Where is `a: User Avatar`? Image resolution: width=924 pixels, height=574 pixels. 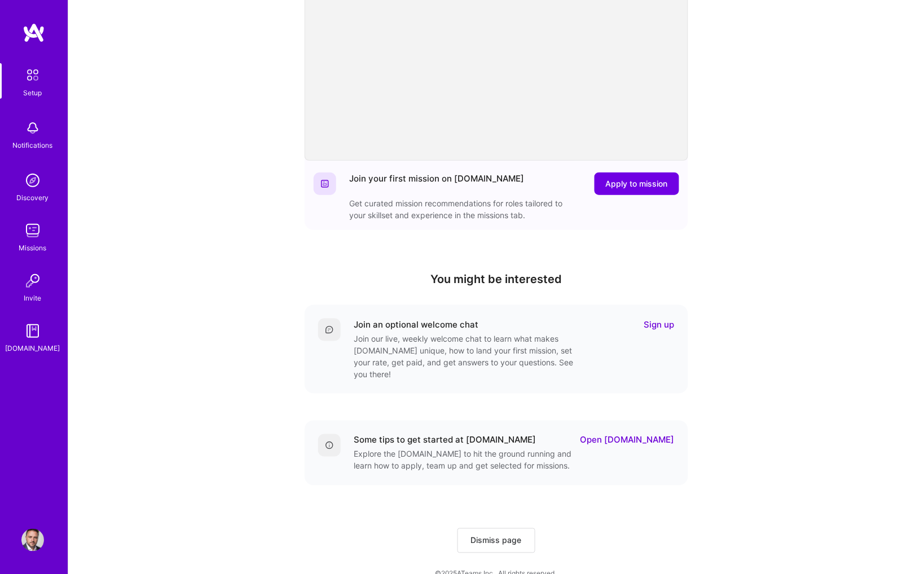 a: User Avatar is located at coordinates (33, 540).